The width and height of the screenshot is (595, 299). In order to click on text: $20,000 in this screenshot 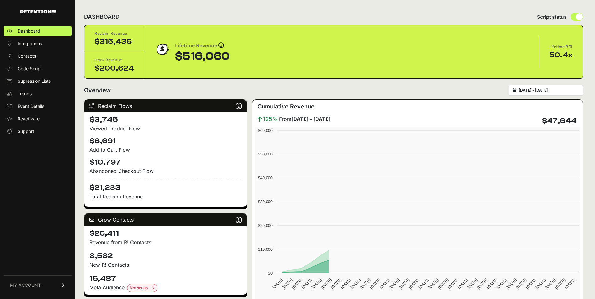, I will do `click(265, 226)`.